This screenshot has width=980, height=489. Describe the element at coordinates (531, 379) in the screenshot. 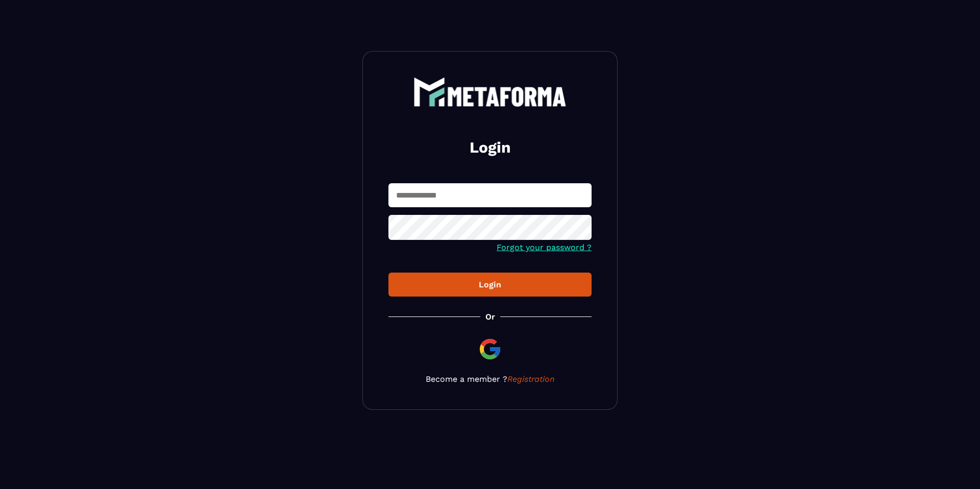

I see `a: Registration` at that location.